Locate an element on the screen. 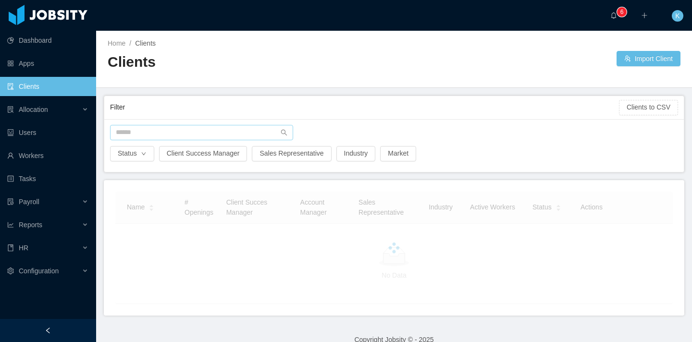 This screenshot has height=342, width=692. i: icon: line-chart is located at coordinates (11, 225).